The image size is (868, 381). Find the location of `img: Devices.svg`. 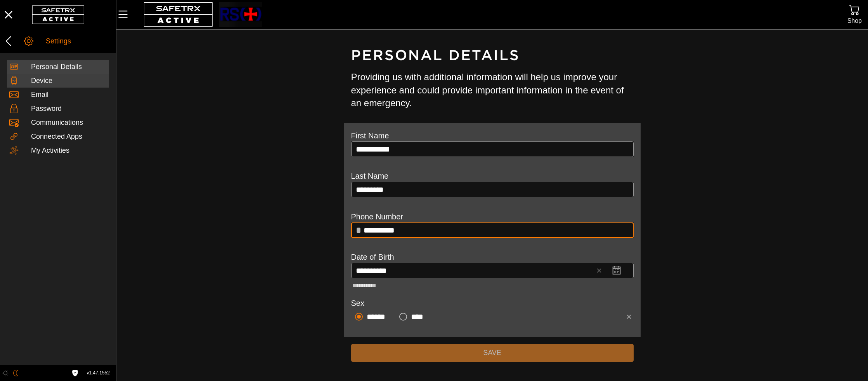

img: Devices.svg is located at coordinates (14, 80).